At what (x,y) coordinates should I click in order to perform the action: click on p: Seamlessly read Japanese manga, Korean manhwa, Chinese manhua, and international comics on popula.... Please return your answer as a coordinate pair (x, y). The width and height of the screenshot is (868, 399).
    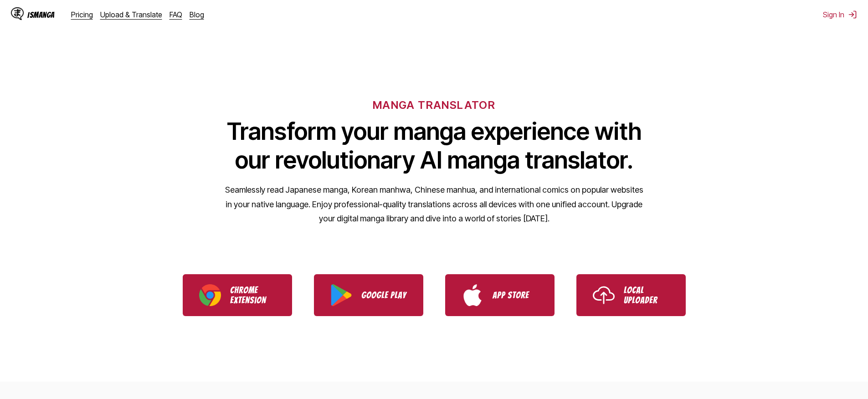
    Looking at the image, I should click on (435, 204).